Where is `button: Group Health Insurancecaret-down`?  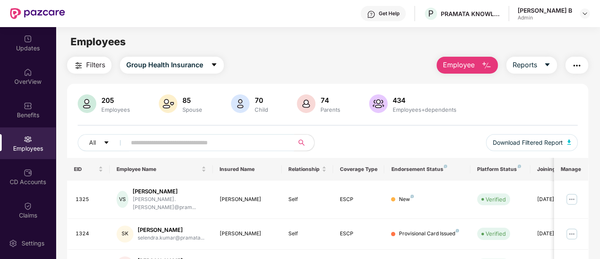
button: Group Health Insurancecaret-down is located at coordinates (172, 65).